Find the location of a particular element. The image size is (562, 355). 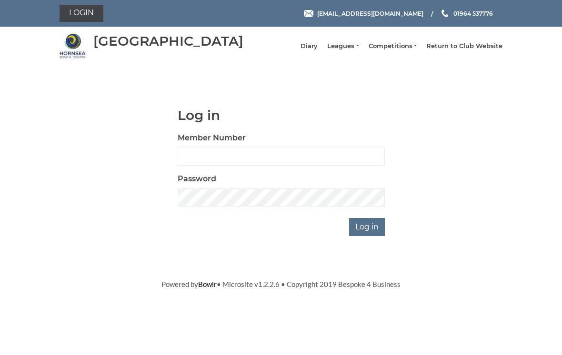

a: Competitions is located at coordinates (393, 46).